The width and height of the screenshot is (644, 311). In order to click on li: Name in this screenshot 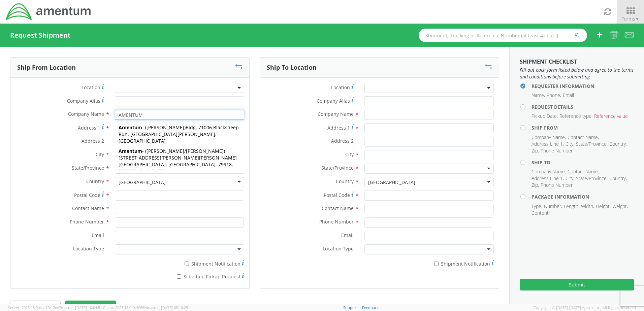, I will do `click(538, 96)`.